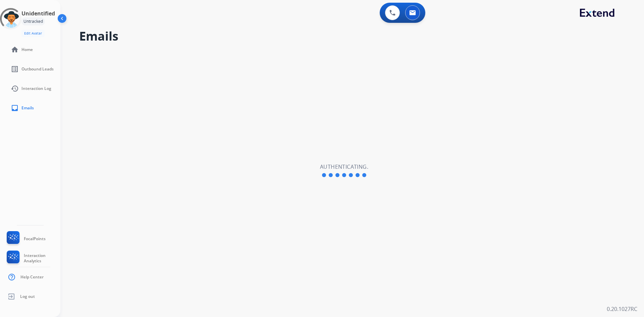 This screenshot has height=317, width=644. I want to click on span: Emails, so click(28, 108).